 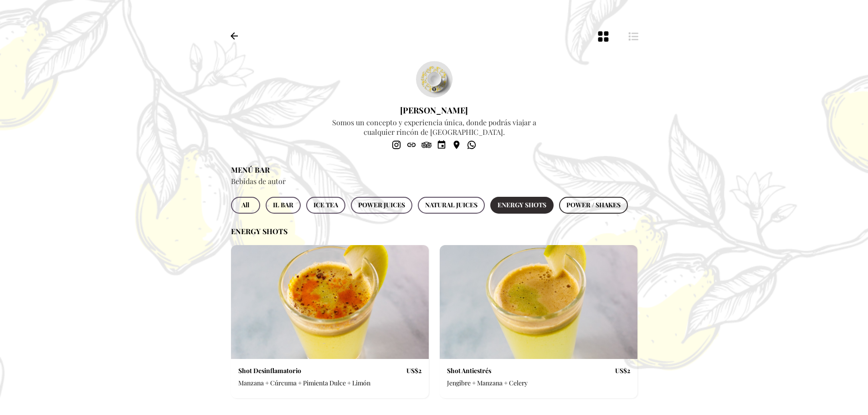 What do you see at coordinates (522, 205) in the screenshot?
I see `span: ENERGY SHOTS` at bounding box center [522, 205].